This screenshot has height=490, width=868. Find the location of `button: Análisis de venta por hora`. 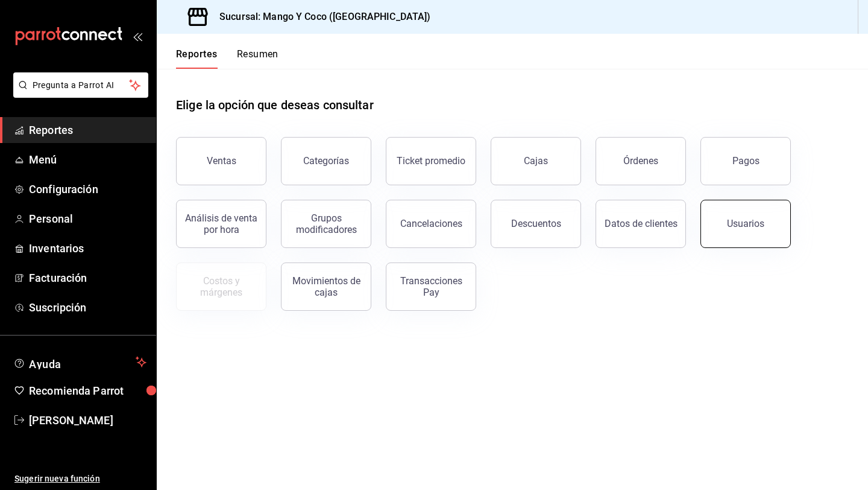

button: Análisis de venta por hora is located at coordinates (221, 224).